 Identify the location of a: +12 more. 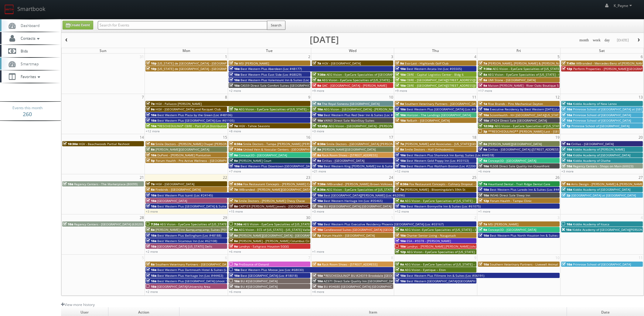
(402, 171).